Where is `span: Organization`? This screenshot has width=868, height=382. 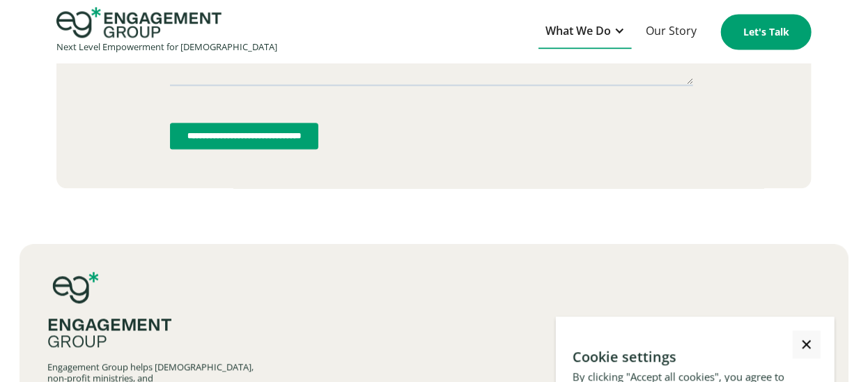
span: Organization is located at coordinates (299, 64).